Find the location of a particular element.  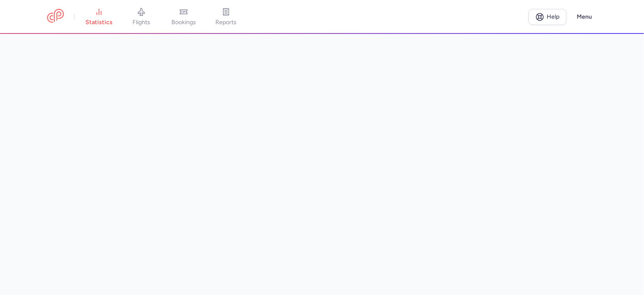

span: reports is located at coordinates (226, 22).